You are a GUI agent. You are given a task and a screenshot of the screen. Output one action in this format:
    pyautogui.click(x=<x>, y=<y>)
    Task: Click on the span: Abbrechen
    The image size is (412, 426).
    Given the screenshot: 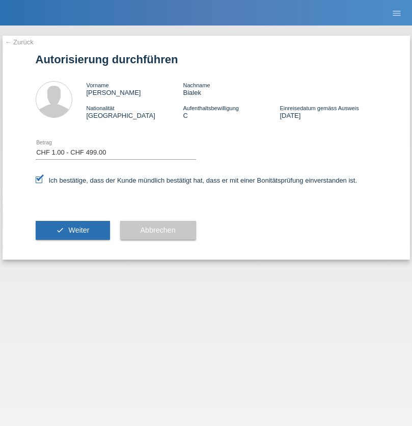 What is the action you would take?
    pyautogui.click(x=158, y=230)
    